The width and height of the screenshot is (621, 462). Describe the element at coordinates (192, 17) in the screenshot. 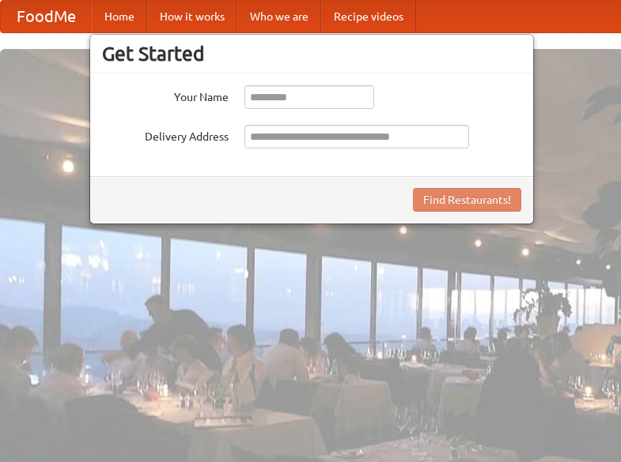

I see `a: How it works` at that location.